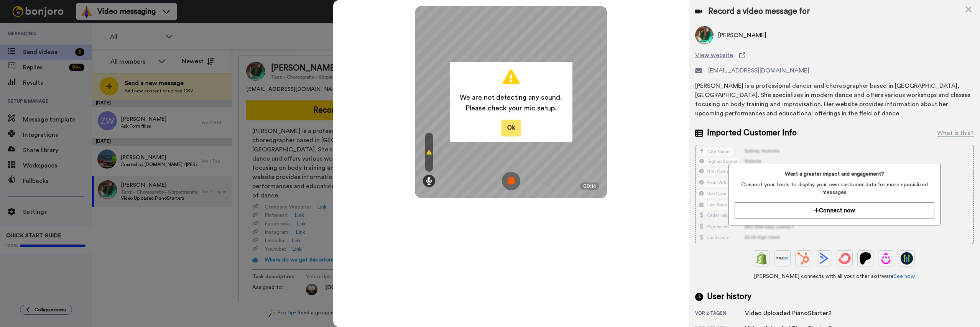  What do you see at coordinates (956, 133) in the screenshot?
I see `div: What is this?` at bounding box center [956, 133].